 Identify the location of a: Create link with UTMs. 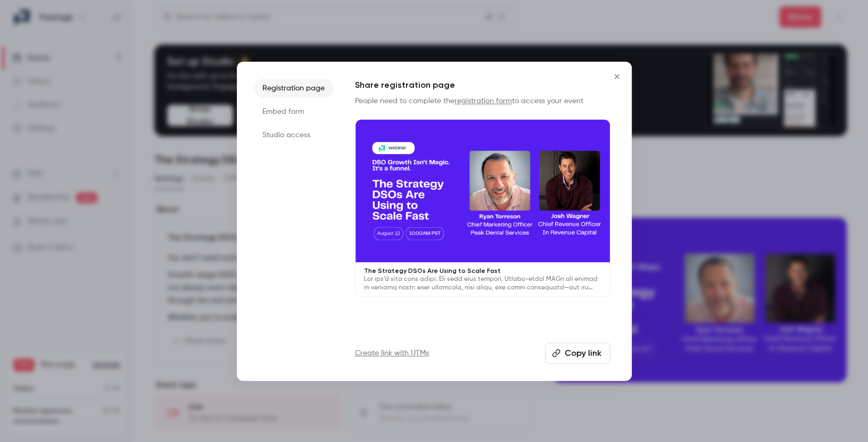
(392, 353).